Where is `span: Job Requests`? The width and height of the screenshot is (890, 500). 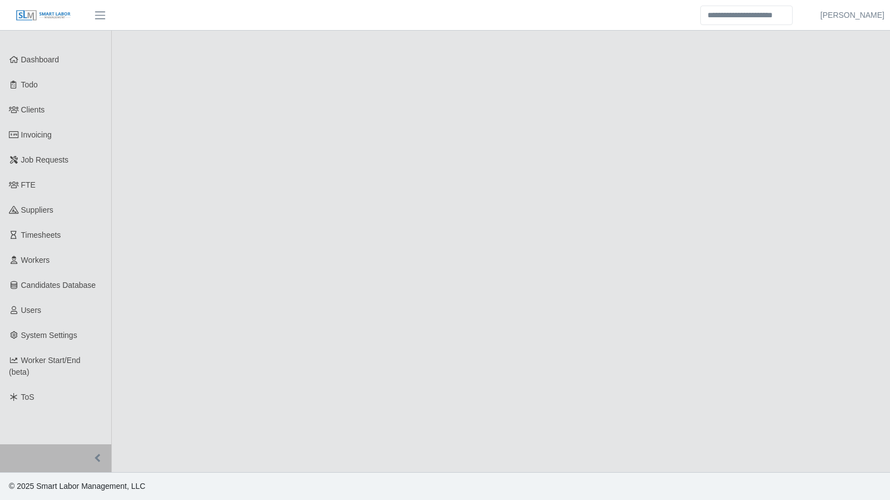
span: Job Requests is located at coordinates (45, 160).